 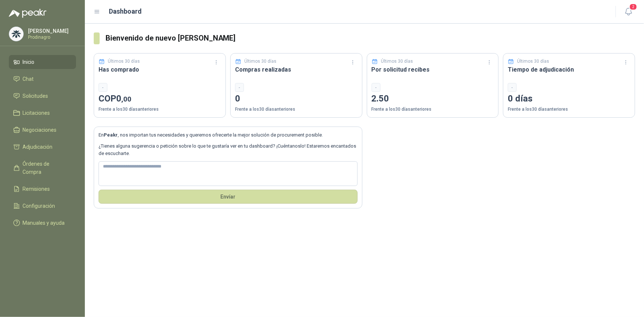 I want to click on a: Configuración, so click(x=42, y=206).